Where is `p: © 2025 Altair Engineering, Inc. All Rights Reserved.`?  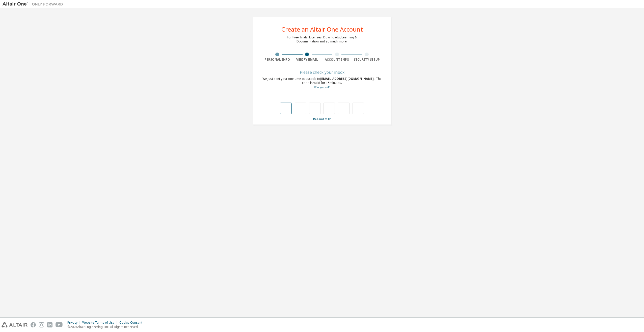 p: © 2025 Altair Engineering, Inc. All Rights Reserved. is located at coordinates (106, 327).